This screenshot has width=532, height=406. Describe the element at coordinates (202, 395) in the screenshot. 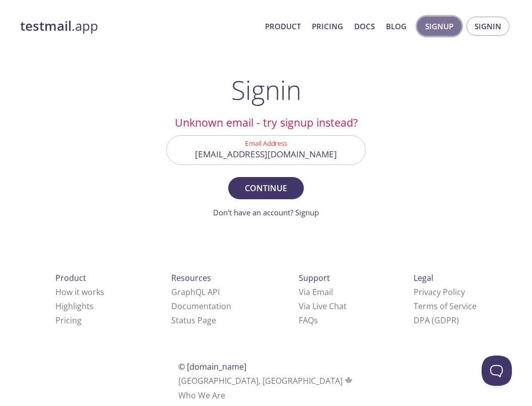

I see `a: Who We Are` at that location.